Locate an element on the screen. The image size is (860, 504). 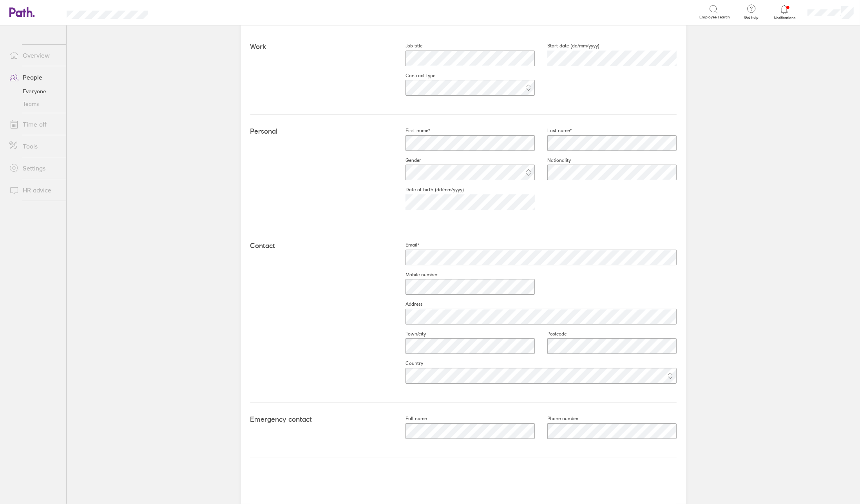
a: HR advice is located at coordinates (34, 190).